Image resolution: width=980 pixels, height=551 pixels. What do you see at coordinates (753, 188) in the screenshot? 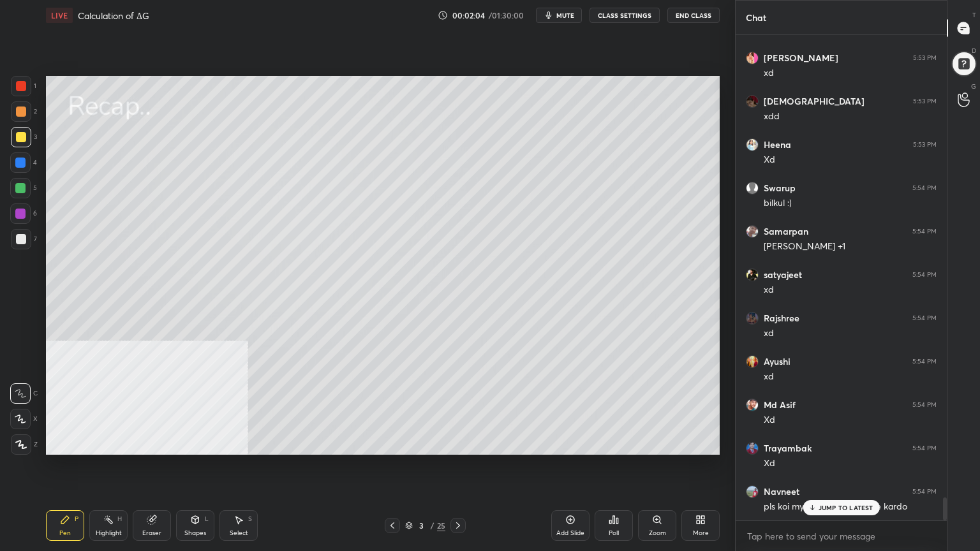
I see `img: default.png` at bounding box center [753, 188].